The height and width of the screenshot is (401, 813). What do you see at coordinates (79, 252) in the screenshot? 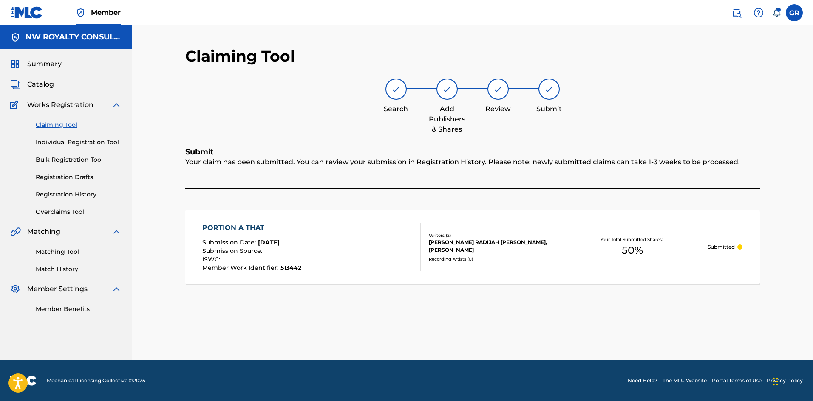
I see `a: Matching Tool` at bounding box center [79, 252].